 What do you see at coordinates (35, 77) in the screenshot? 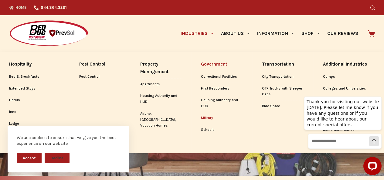
I see `a: Bed & Breakfasts` at bounding box center [35, 77].